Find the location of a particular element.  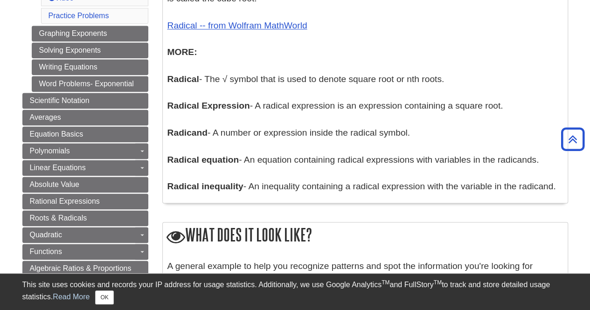

span: Quadratic is located at coordinates (46, 235).